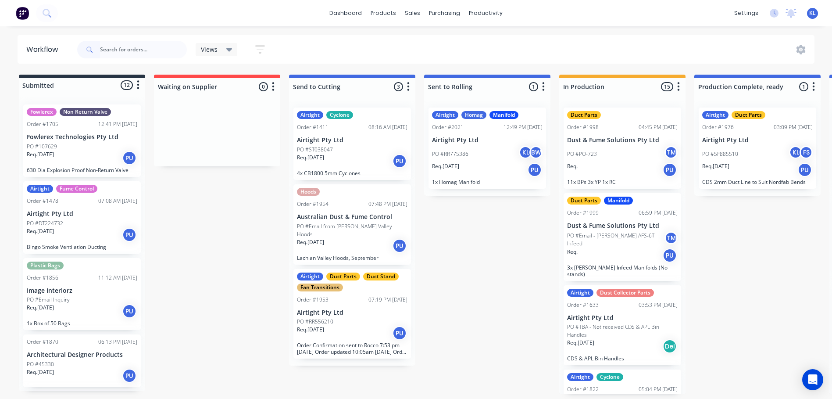 The width and height of the screenshot is (832, 399). Describe the element at coordinates (486, 13) in the screenshot. I see `div: productivity` at that location.